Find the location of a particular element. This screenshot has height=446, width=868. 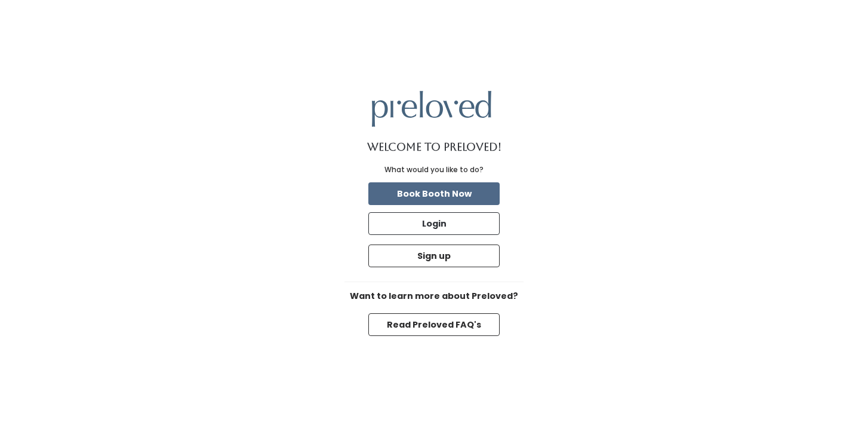

button: Sign up is located at coordinates (434, 256).